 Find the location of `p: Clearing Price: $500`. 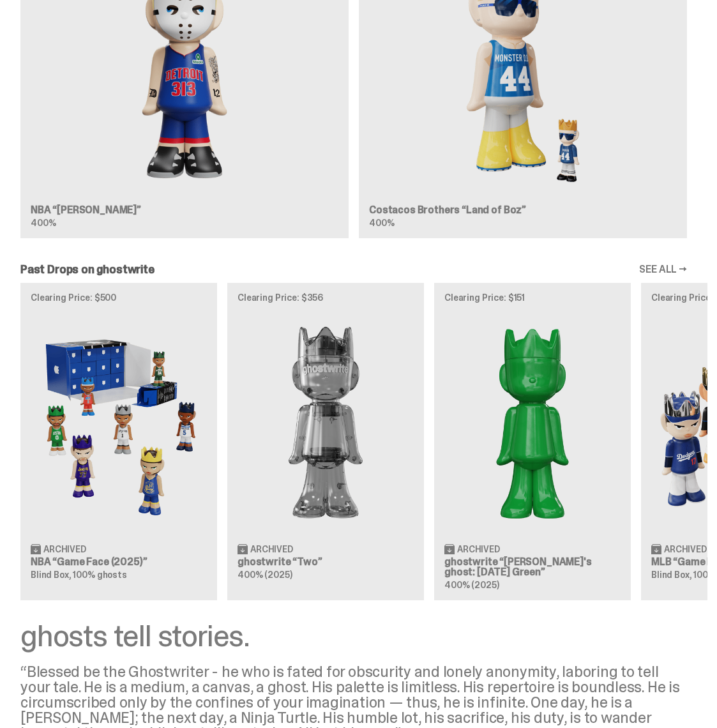

p: Clearing Price: $500 is located at coordinates (119, 298).